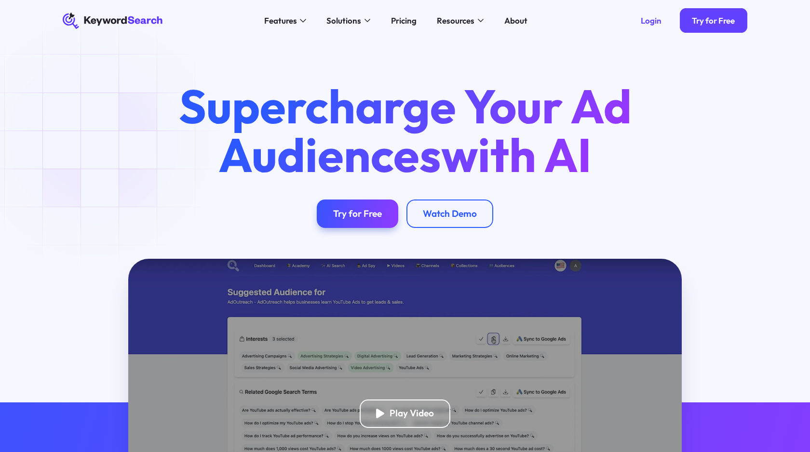 This screenshot has height=452, width=810. I want to click on div: About, so click(516, 21).